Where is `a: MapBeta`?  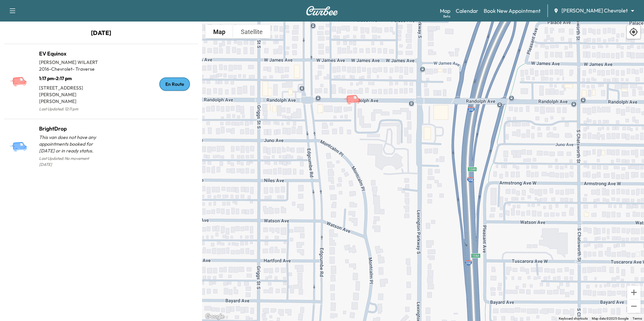 a: MapBeta is located at coordinates (445, 11).